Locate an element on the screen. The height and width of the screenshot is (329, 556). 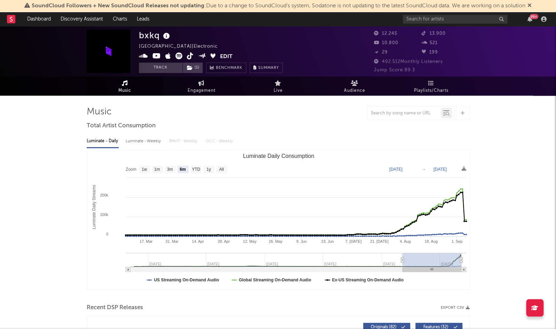
input: Search by song name or URL is located at coordinates (404, 114).